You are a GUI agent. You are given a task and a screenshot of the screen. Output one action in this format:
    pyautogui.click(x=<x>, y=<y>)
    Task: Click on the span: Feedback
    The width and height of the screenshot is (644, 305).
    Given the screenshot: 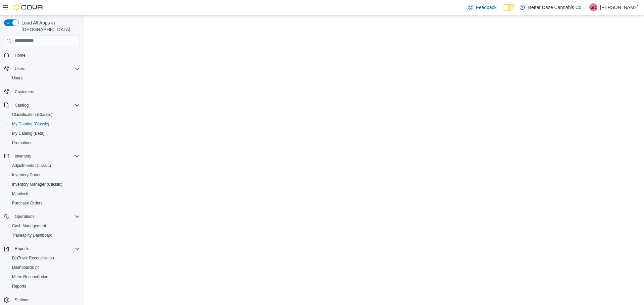 What is the action you would take?
    pyautogui.click(x=486, y=8)
    